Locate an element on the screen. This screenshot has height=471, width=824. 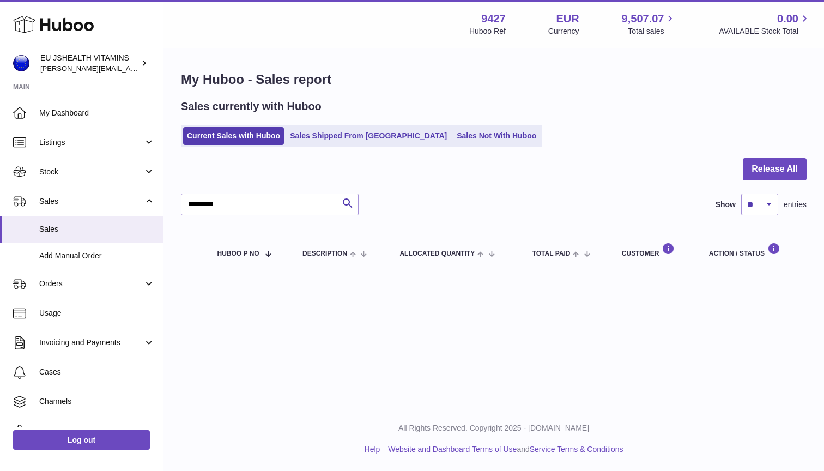
button: Release All is located at coordinates (774, 169).